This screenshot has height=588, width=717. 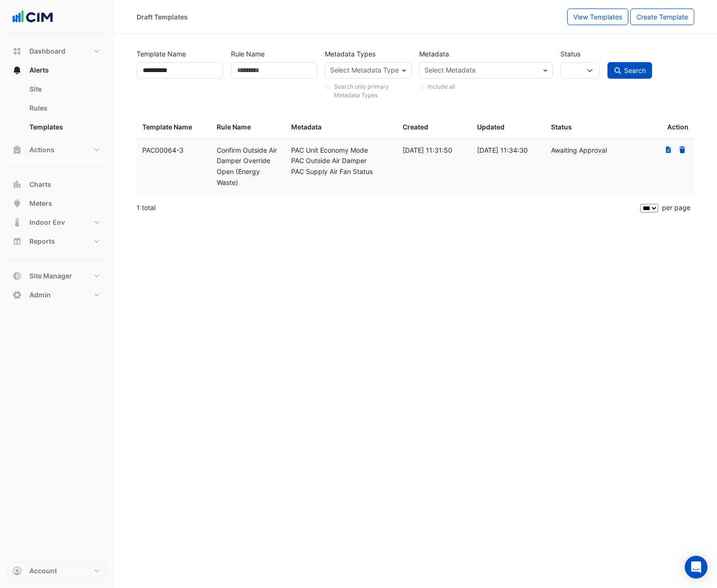 I want to click on img: Company Logo, so click(x=33, y=17).